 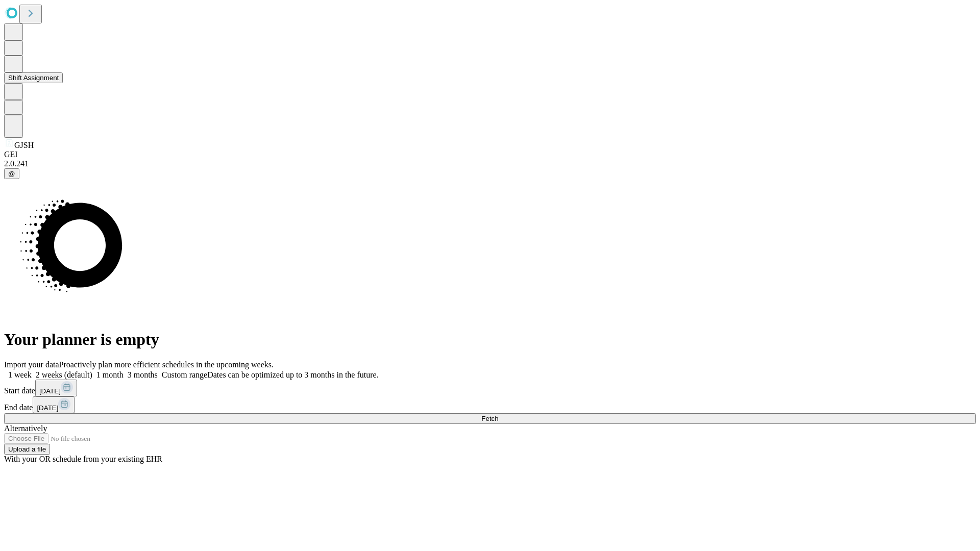 What do you see at coordinates (143, 375) in the screenshot?
I see `span: 3 months` at bounding box center [143, 375].